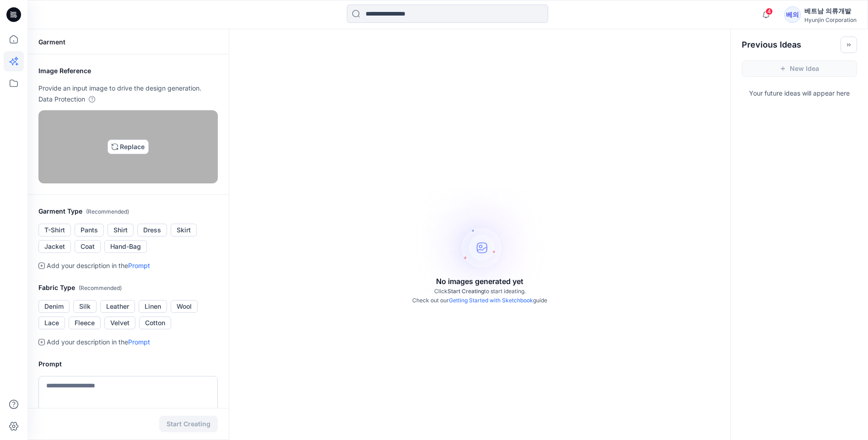 The height and width of the screenshot is (440, 868). I want to click on p: Provide an input image to drive the design generation., so click(128, 89).